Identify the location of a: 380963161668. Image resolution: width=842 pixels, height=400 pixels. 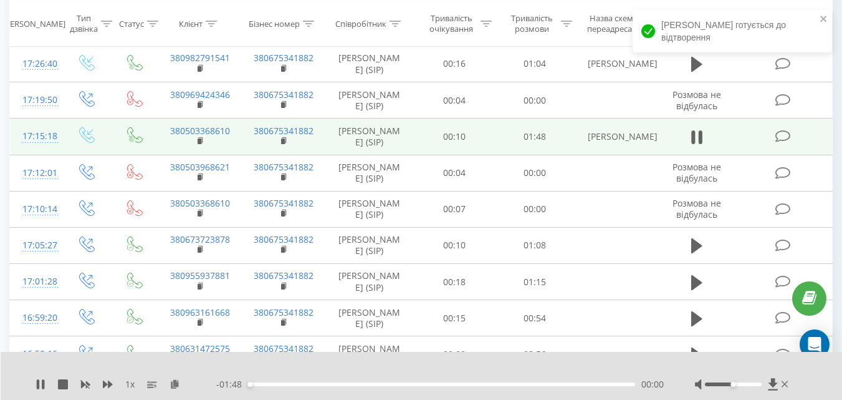
(200, 312).